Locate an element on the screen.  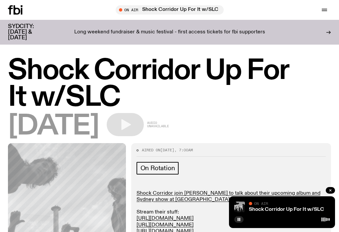
p: Long weekend fundraiser & music festival - first access tickets for fbi supporters is located at coordinates (170, 32).